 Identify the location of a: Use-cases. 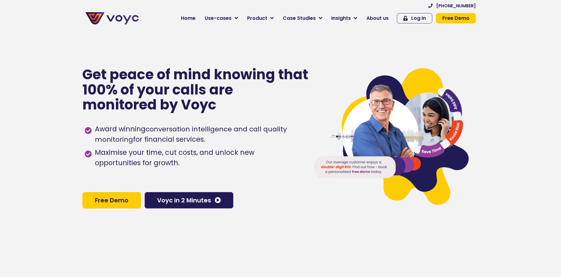
(221, 18).